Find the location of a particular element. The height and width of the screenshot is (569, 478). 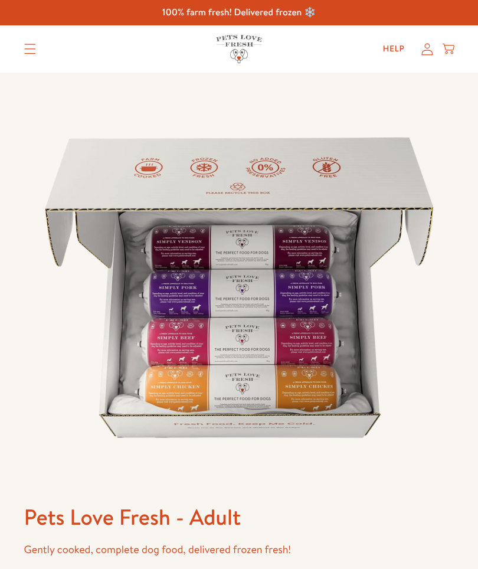

h1: Pets Love Fresh - Adult is located at coordinates (239, 517).